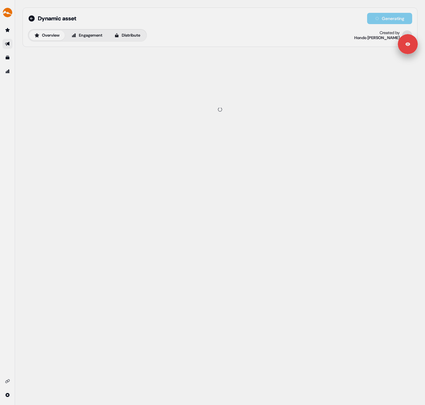 The height and width of the screenshot is (405, 425). I want to click on a: Go to attribution, so click(8, 71).